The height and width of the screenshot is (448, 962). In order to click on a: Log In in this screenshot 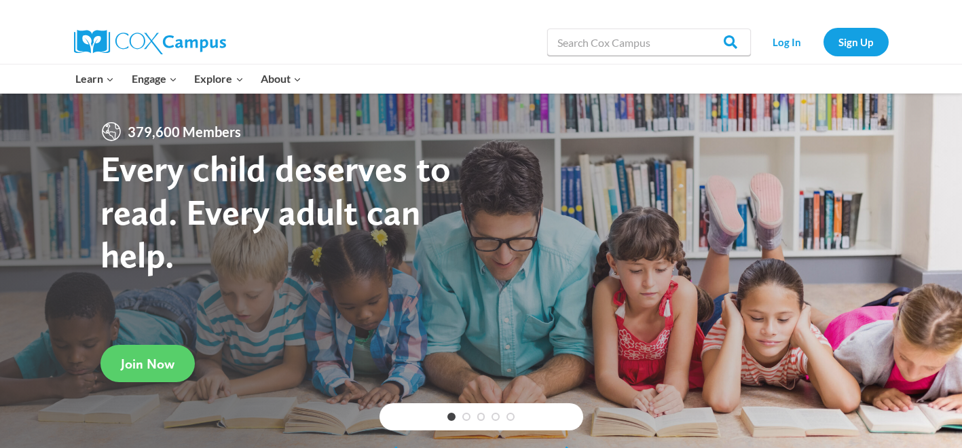, I will do `click(787, 41)`.